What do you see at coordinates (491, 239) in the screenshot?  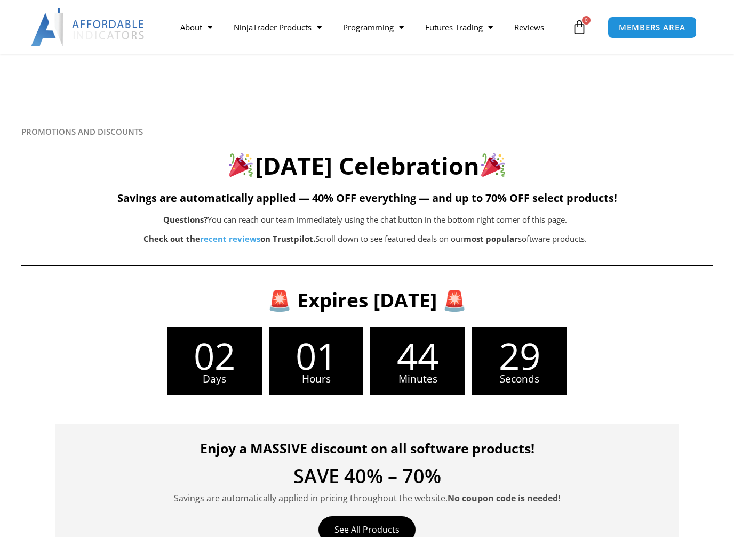 I see `b: most popular` at bounding box center [491, 239].